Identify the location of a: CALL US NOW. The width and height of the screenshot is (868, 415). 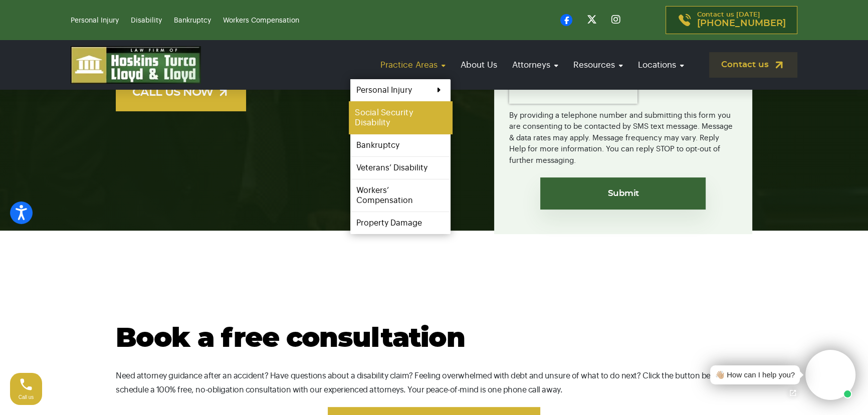
(181, 92).